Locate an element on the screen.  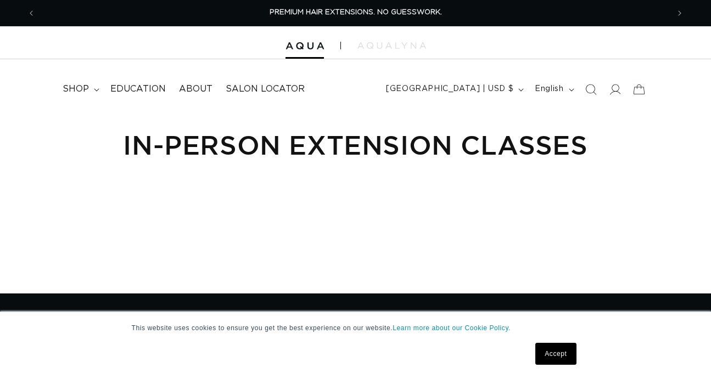
button: Next announcement is located at coordinates (680, 13).